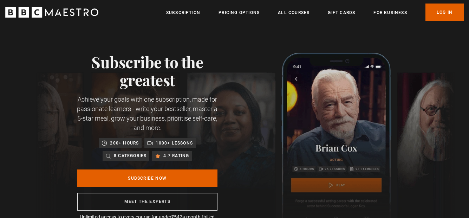 The image size is (469, 218). I want to click on a: All Courses, so click(293, 13).